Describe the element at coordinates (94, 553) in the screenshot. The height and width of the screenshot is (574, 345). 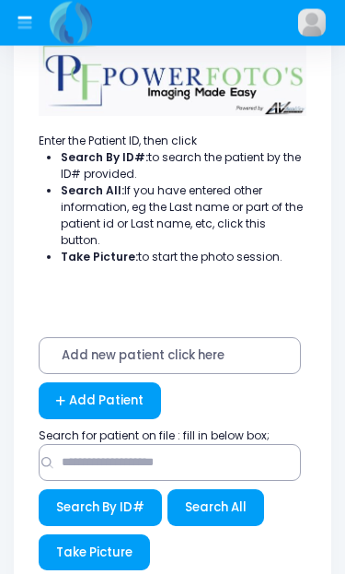
I see `button: Take Picture` at that location.